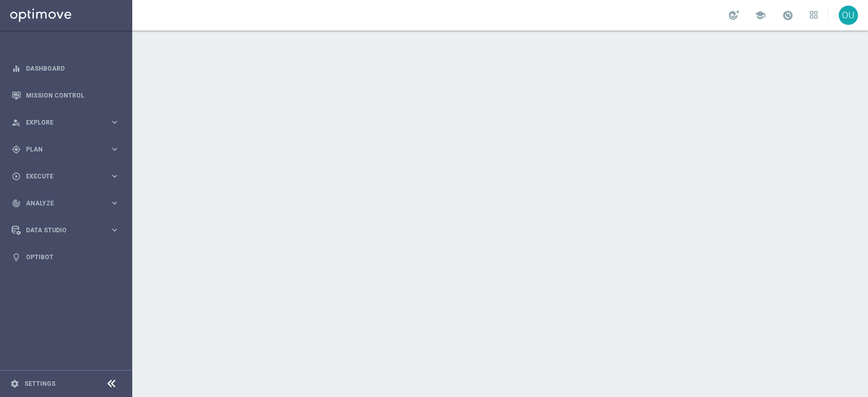 Image resolution: width=868 pixels, height=397 pixels. Describe the element at coordinates (60, 230) in the screenshot. I see `div: Data Studio` at that location.